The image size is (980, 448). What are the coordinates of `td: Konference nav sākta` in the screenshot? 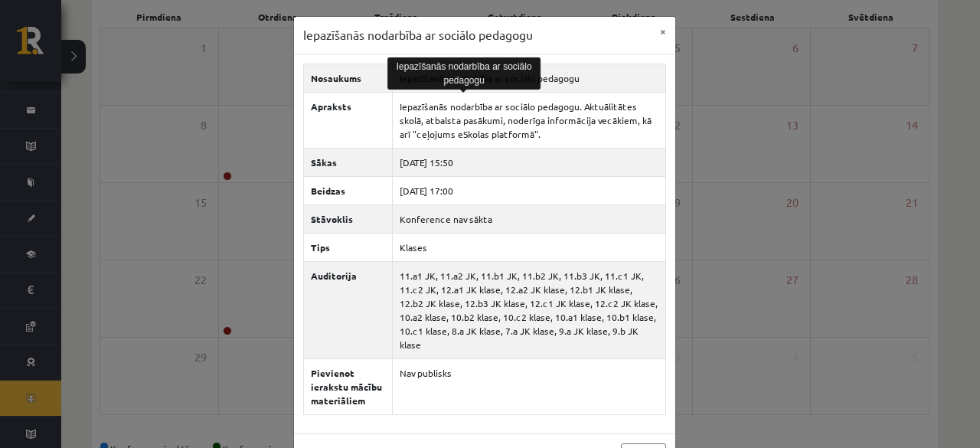 It's located at (528, 219).